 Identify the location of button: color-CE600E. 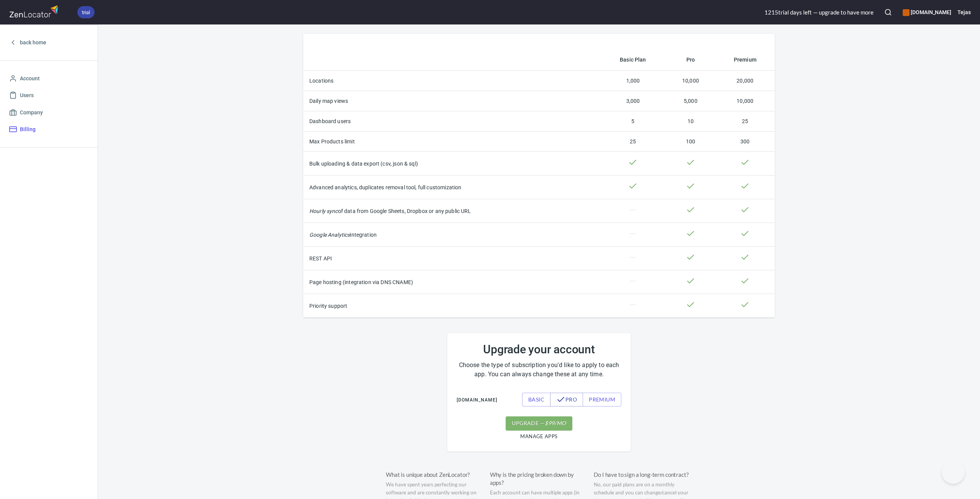
(906, 12).